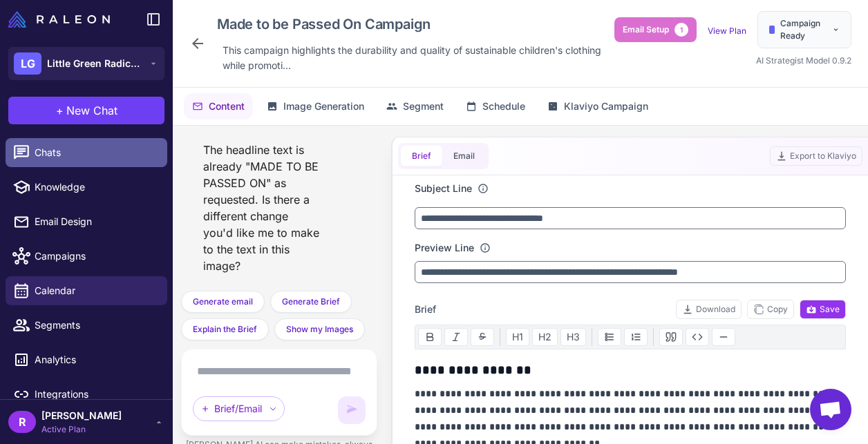 This screenshot has width=868, height=444. What do you see at coordinates (654, 29) in the screenshot?
I see `button: Email Setup1` at bounding box center [654, 29].